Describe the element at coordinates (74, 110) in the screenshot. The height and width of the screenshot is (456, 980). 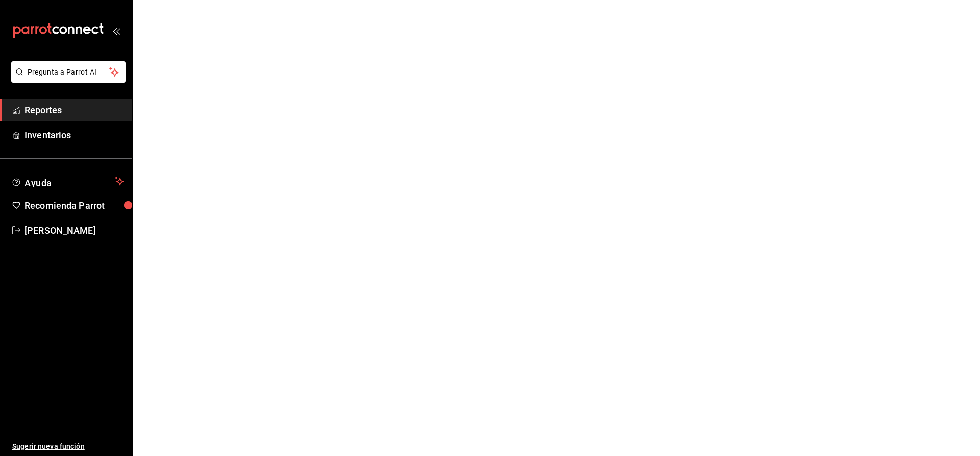
I see `span: Reportes` at that location.